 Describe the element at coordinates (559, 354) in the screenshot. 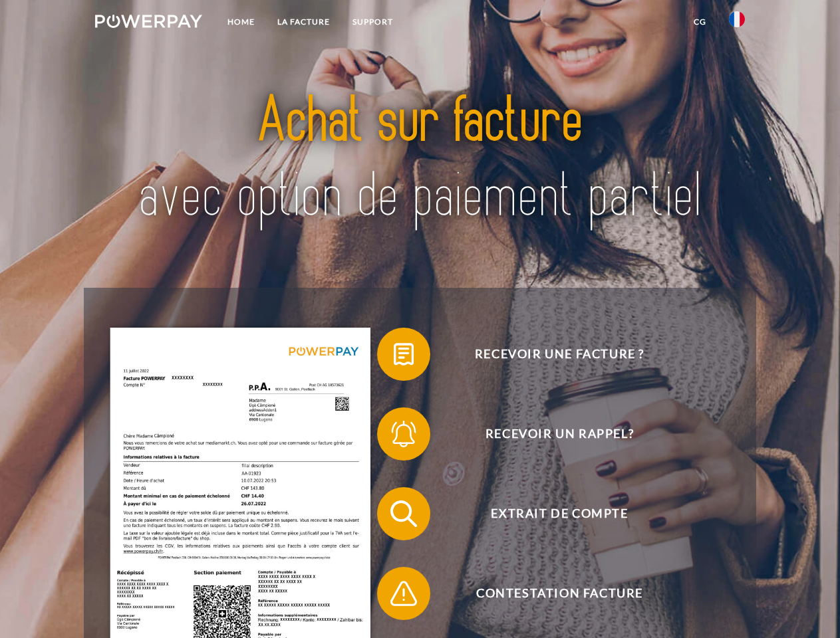

I see `span: Recevoir une facture ?` at that location.